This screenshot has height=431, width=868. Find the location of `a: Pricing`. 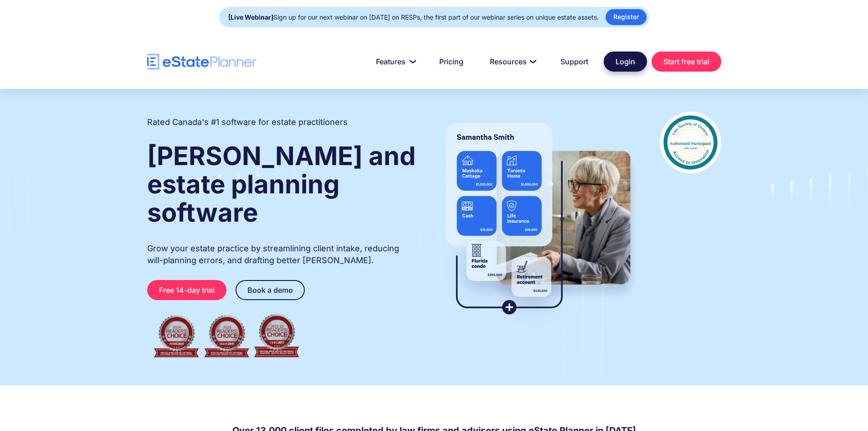

a: Pricing is located at coordinates (451, 62).